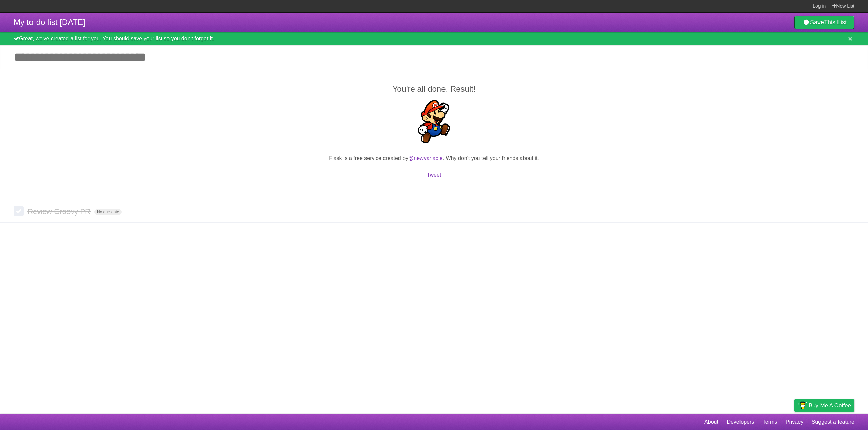  I want to click on span: Review Groovy PR, so click(60, 212).